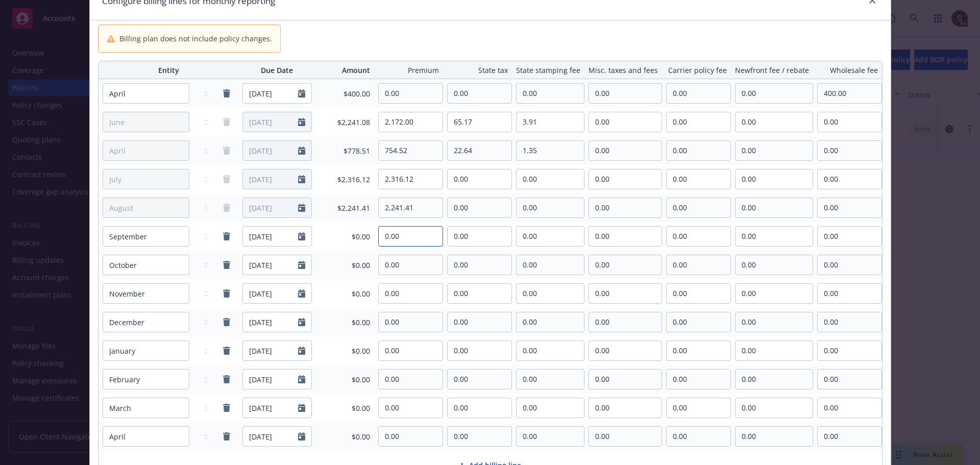 Image resolution: width=980 pixels, height=465 pixels. What do you see at coordinates (696, 70) in the screenshot?
I see `span: Carrier policy fee` at bounding box center [696, 70].